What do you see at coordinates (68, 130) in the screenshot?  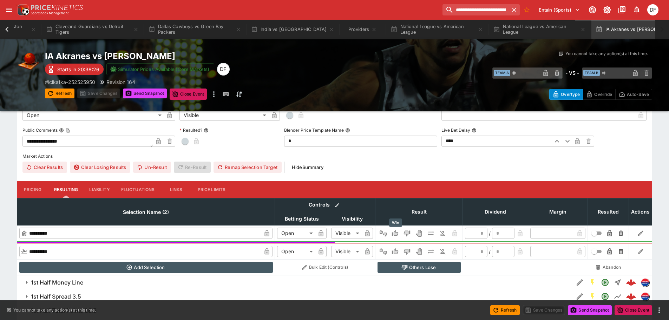 I see `button: Copy To Clipboard` at bounding box center [68, 130].